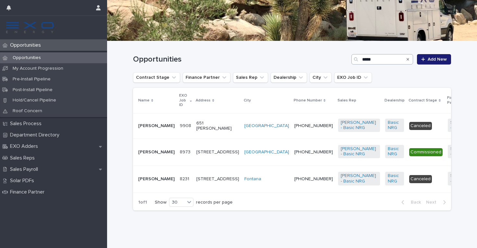 The height and width of the screenshot is (248, 477). Describe the element at coordinates (320, 77) in the screenshot. I see `button: City` at that location.